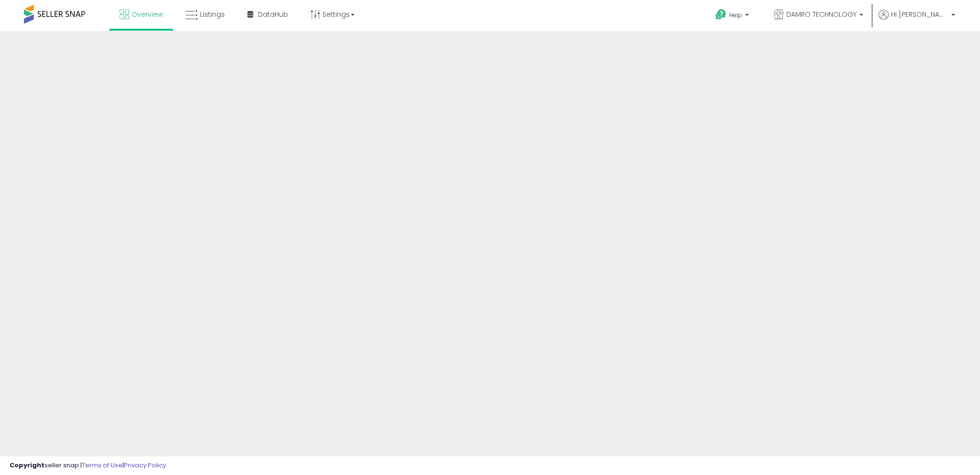 The width and height of the screenshot is (980, 475). I want to click on span: DataHub, so click(273, 15).